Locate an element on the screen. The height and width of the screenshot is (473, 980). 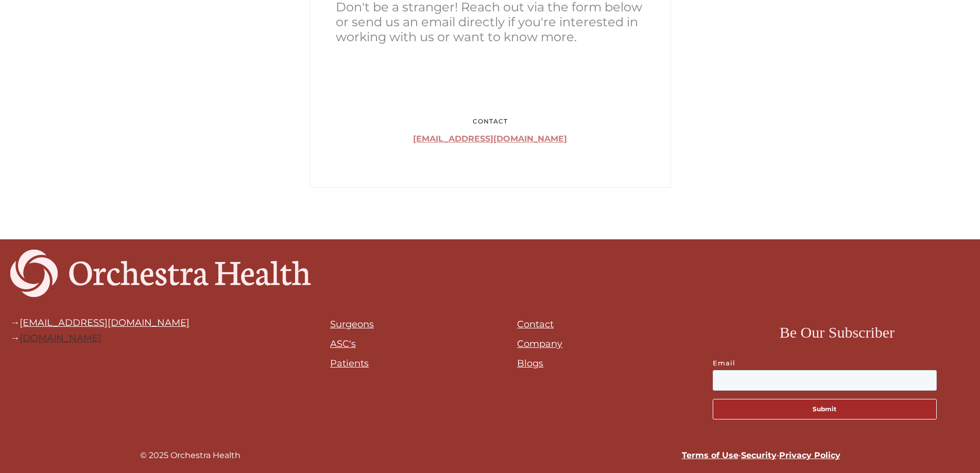
a: Contact is located at coordinates (535, 324).